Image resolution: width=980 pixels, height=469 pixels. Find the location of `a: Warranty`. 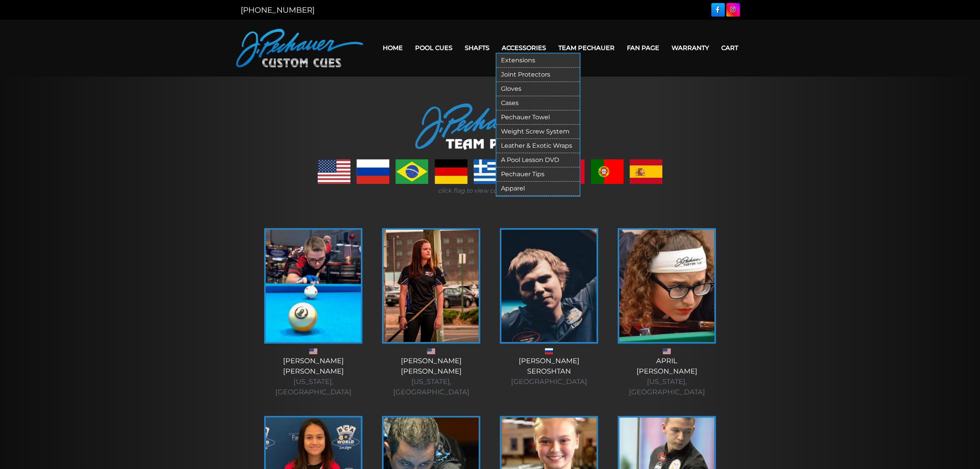

a: Warranty is located at coordinates (690, 48).